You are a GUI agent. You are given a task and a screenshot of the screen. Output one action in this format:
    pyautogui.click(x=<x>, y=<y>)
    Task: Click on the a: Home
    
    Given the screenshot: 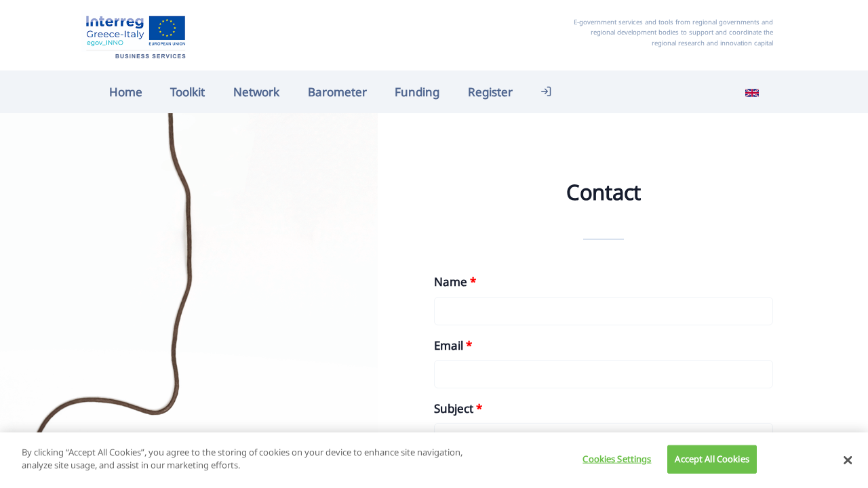 What is the action you would take?
    pyautogui.click(x=125, y=92)
    